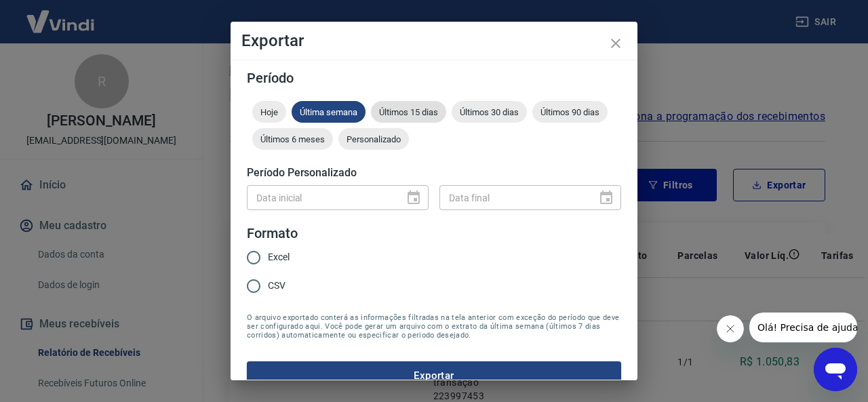 The height and width of the screenshot is (402, 868). I want to click on span: Última semana, so click(328, 112).